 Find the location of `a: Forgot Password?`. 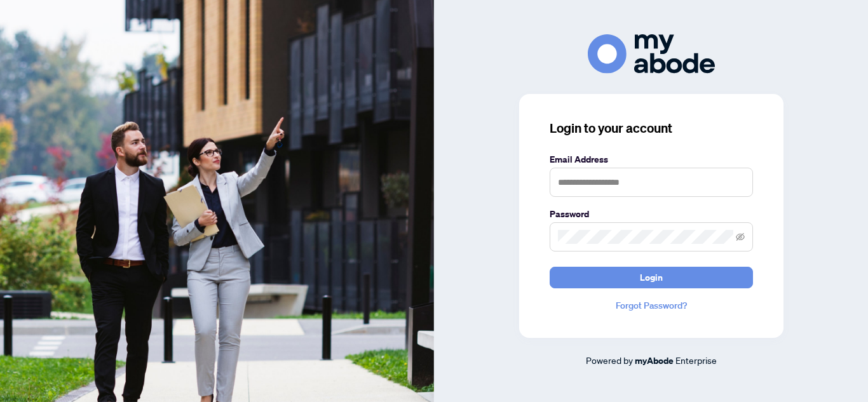

a: Forgot Password? is located at coordinates (652, 305).